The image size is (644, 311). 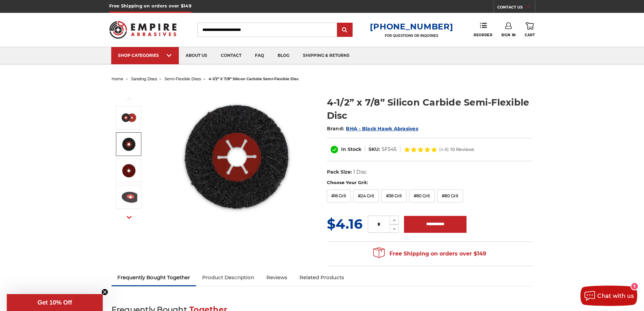 I want to click on a: blog, so click(x=283, y=56).